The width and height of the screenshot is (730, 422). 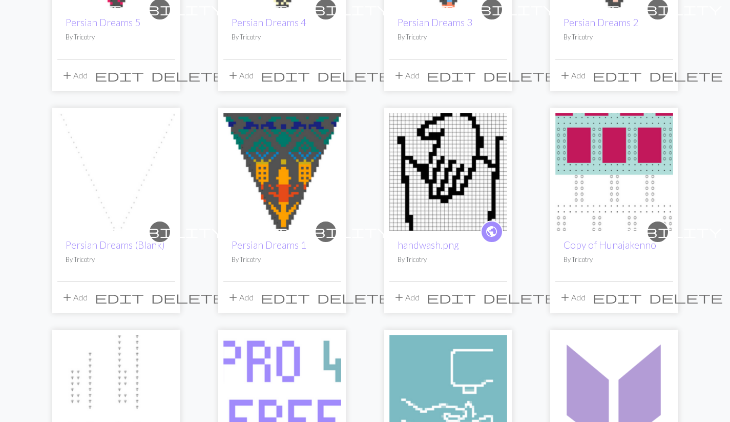 What do you see at coordinates (448, 172) in the screenshot?
I see `img: handwash.png` at bounding box center [448, 172].